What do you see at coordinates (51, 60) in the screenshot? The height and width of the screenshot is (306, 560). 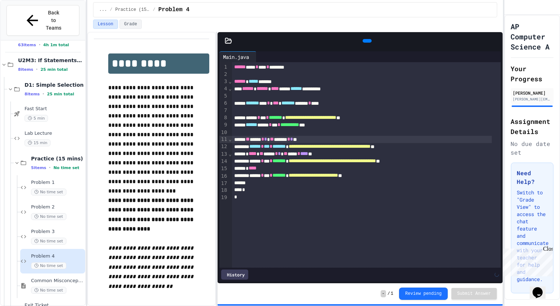 I see `span: U2M3: If Statements & Control Flow` at bounding box center [51, 60].